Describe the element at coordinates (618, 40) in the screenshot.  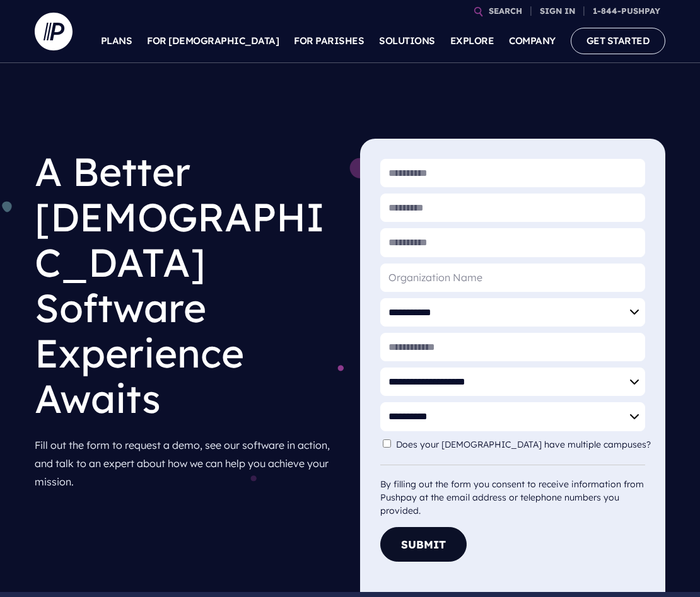
I see `a: GET STARTED` at that location.